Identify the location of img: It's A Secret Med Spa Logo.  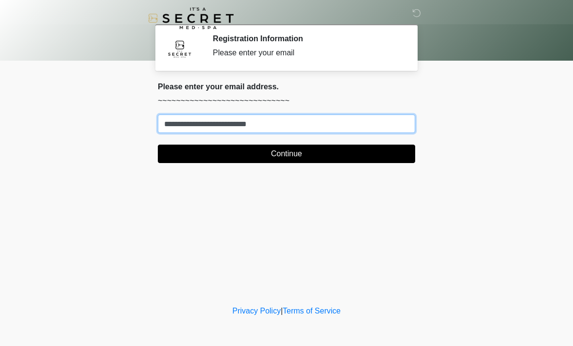
(191, 18).